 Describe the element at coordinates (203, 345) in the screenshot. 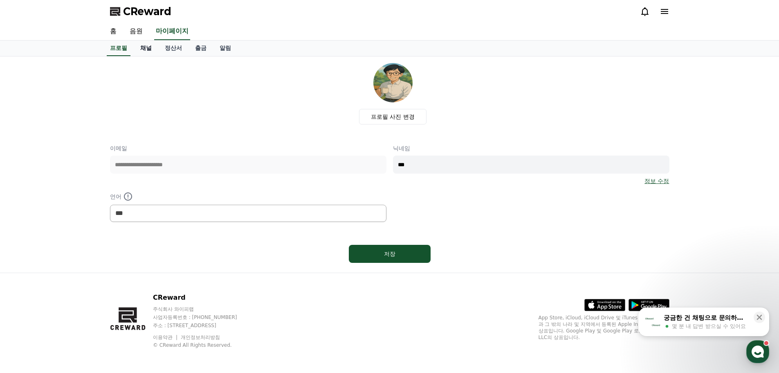

I see `p: © CReward All Rights Reserved.` at that location.